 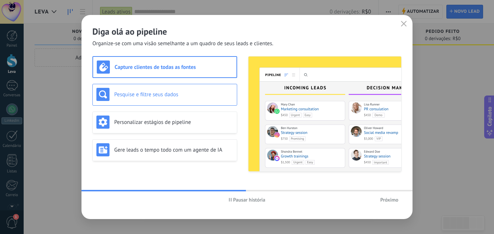 I want to click on span: Próximo, so click(x=390, y=200).